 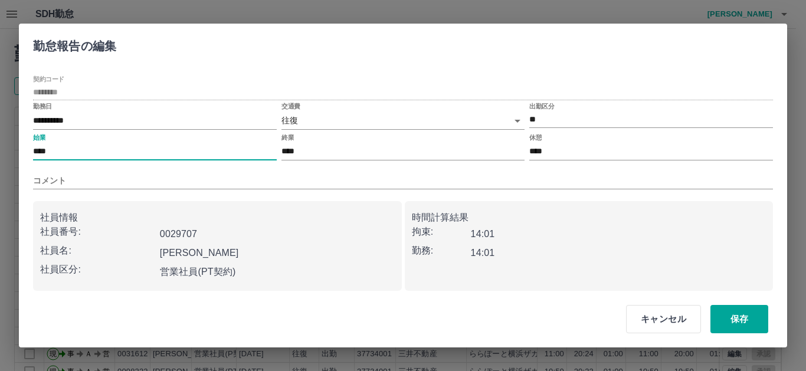 I want to click on p: 勤務:, so click(x=441, y=251).